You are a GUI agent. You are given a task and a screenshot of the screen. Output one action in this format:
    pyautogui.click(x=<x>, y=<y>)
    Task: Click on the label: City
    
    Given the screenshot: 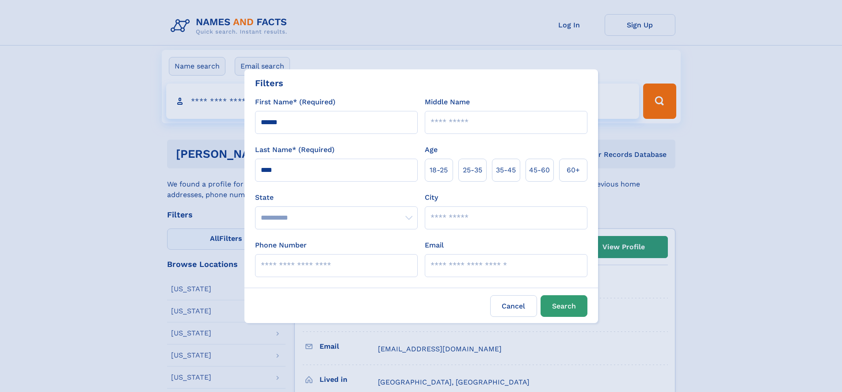 What is the action you would take?
    pyautogui.click(x=431, y=198)
    